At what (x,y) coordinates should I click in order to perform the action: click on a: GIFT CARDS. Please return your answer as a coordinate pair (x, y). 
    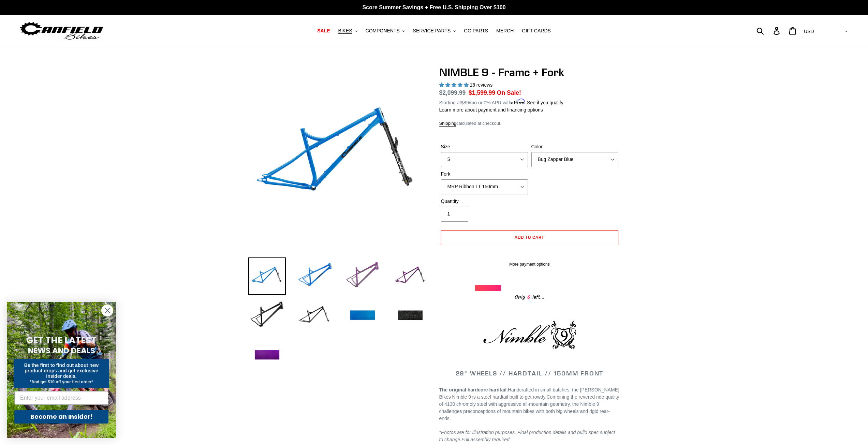
    Looking at the image, I should click on (537, 31).